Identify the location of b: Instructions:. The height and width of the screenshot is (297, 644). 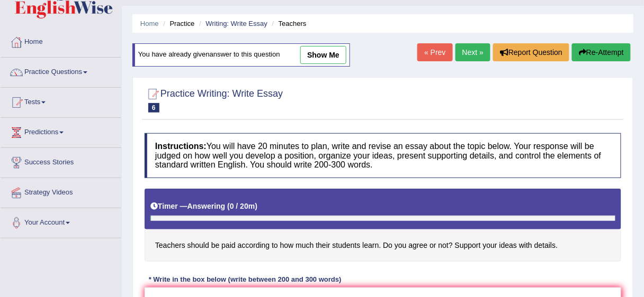
(180, 146).